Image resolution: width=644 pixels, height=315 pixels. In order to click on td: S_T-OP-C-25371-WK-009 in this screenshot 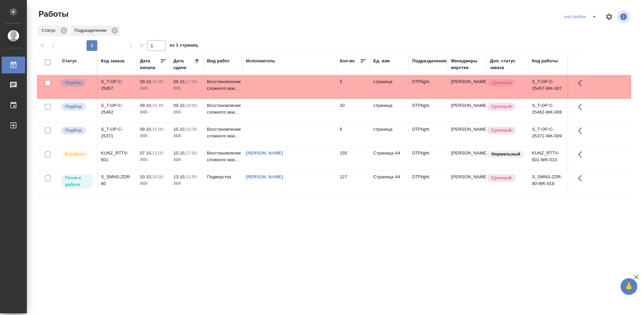, I will do `click(548, 134)`.